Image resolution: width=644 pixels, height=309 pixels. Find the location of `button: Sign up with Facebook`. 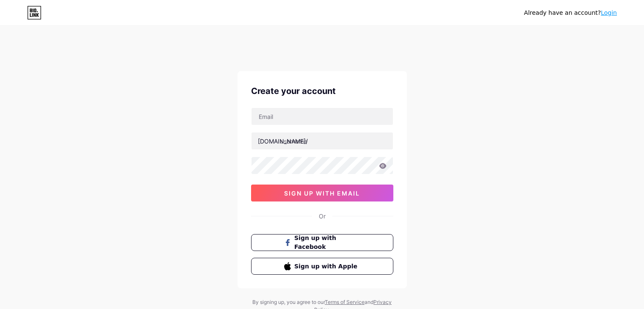

button: Sign up with Facebook is located at coordinates (322, 243).